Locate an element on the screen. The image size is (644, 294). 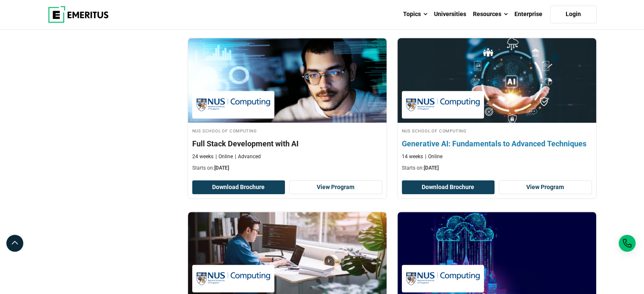
a: Coding Course by NUS School of Computing - September 30, 2025 NUS School of Computing NUS School ... is located at coordinates (287, 107).